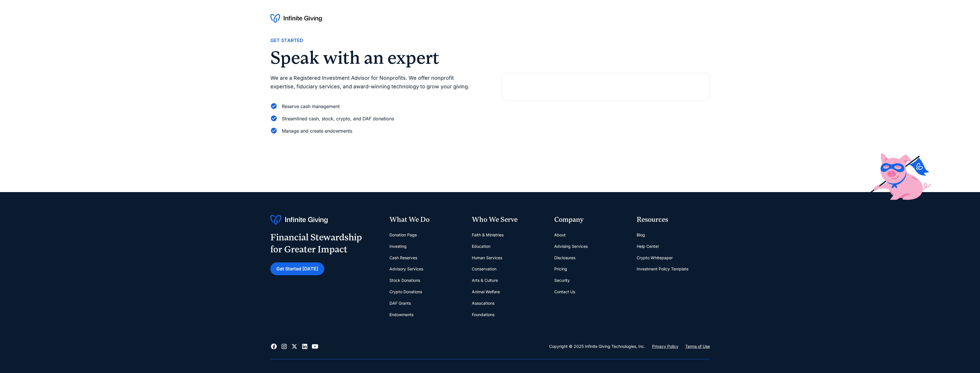 This screenshot has width=980, height=373. Describe the element at coordinates (375, 58) in the screenshot. I see `h2: Speak with an expert` at that location.